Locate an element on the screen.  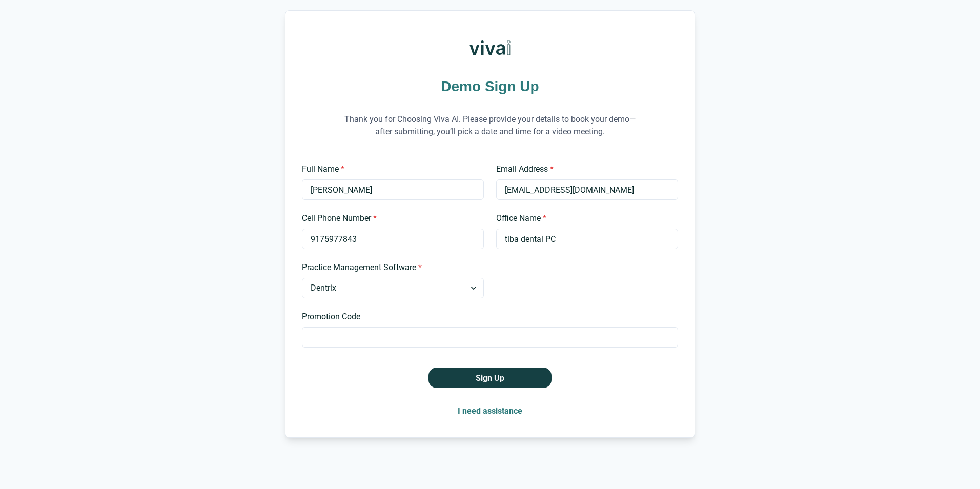
h1: Demo Sign Up is located at coordinates (490, 86).